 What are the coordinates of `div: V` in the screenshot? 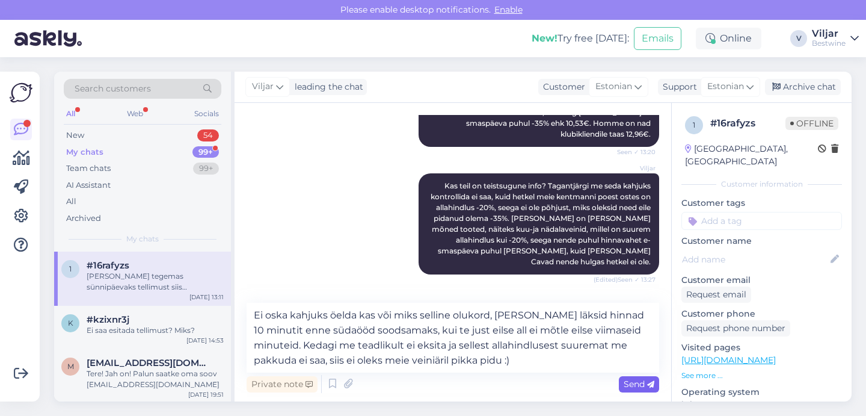 It's located at (799, 38).